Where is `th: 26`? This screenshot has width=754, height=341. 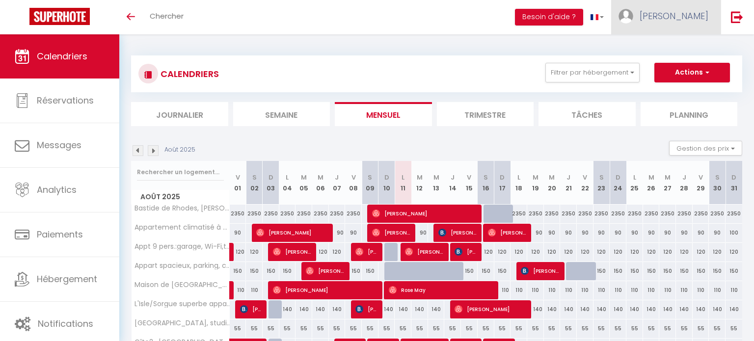
th: 26 is located at coordinates (651, 183).